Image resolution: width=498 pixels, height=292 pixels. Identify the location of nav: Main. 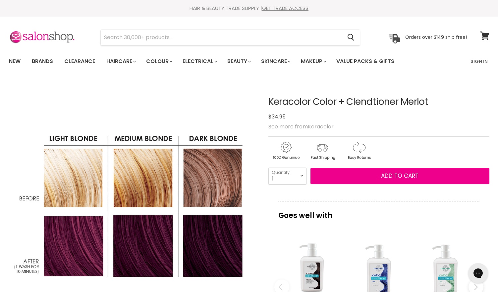
(249, 61).